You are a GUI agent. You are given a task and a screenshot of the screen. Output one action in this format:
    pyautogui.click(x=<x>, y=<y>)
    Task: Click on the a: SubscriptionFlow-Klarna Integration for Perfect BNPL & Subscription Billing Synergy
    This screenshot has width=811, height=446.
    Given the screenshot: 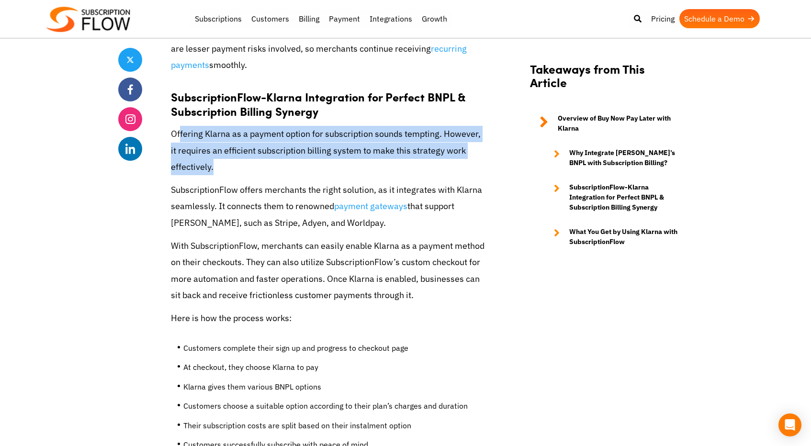 What is the action you would take?
    pyautogui.click(x=614, y=197)
    